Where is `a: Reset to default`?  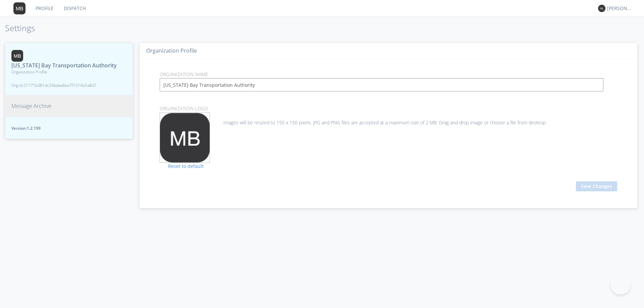
a: Reset to default is located at coordinates (181, 166).